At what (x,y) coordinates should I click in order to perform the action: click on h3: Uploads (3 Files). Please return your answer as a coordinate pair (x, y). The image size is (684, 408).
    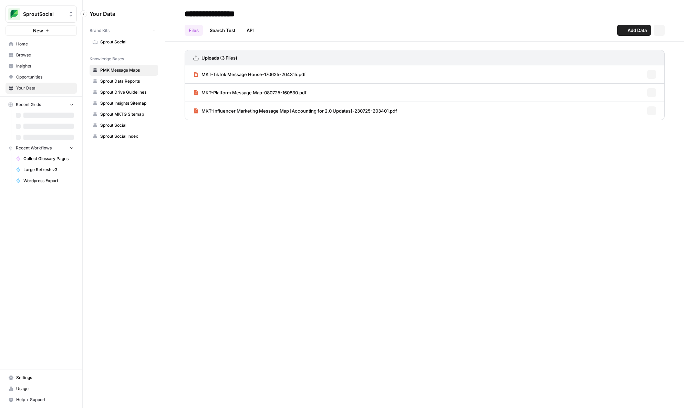
    Looking at the image, I should click on (220, 58).